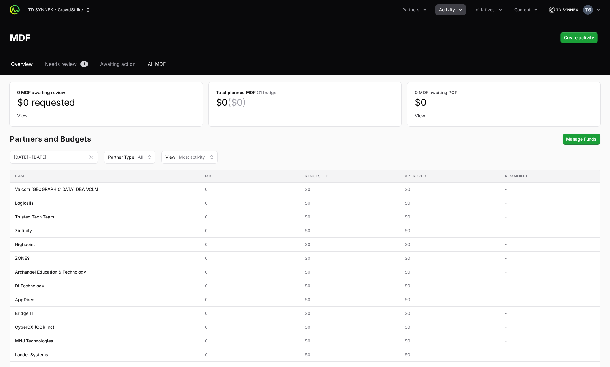  Describe the element at coordinates (189, 157) in the screenshot. I see `div: View Type filter` at that location.